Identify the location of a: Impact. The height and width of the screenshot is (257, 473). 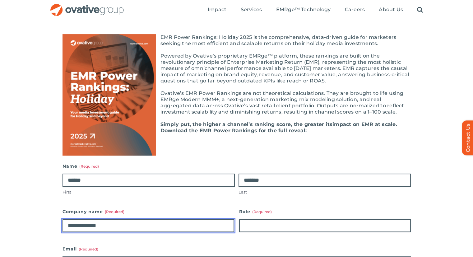
(217, 10).